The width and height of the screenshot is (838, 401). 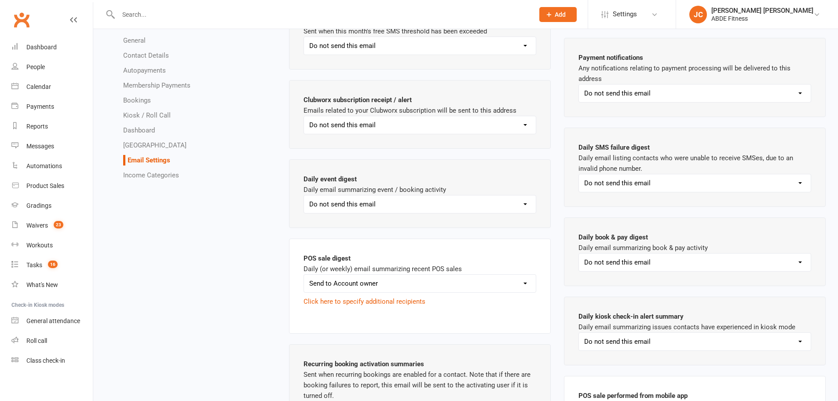 I want to click on b: Payment notifications, so click(x=611, y=58).